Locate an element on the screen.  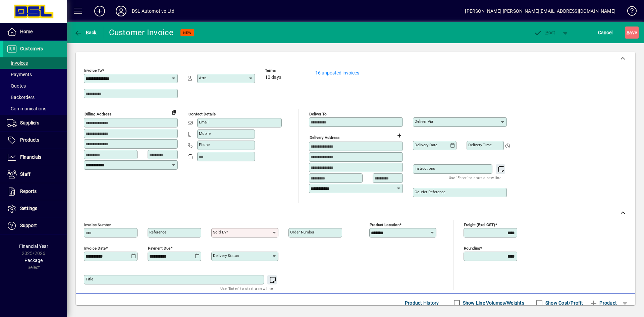
mat-label: Delivery time is located at coordinates (480, 145).